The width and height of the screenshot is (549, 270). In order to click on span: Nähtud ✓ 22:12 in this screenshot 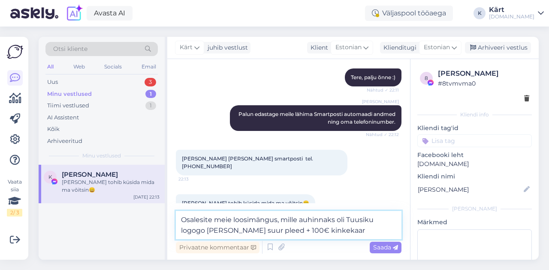, I will do `click(382, 135)`.